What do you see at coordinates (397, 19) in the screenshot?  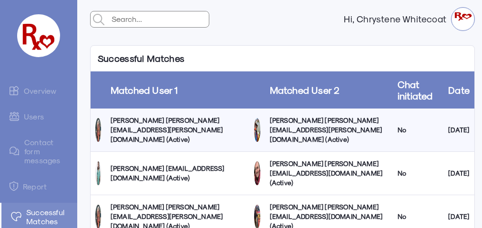 I see `strong: Hi, Chrystene Whitecoat` at bounding box center [397, 19].